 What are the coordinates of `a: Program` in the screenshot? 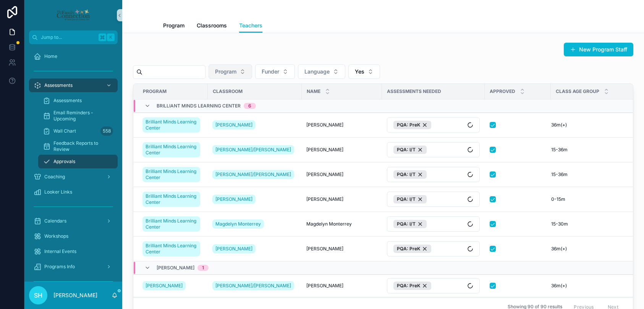 It's located at (174, 27).